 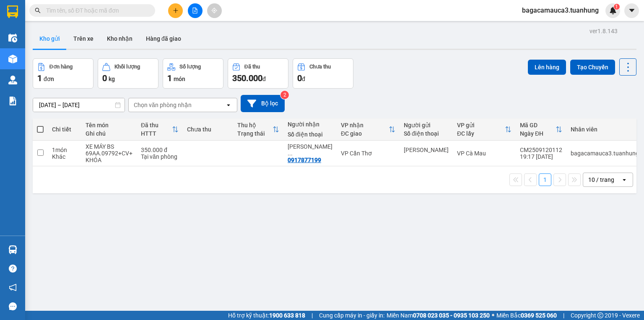 What do you see at coordinates (13, 287) in the screenshot?
I see `span: notification` at bounding box center [13, 287].